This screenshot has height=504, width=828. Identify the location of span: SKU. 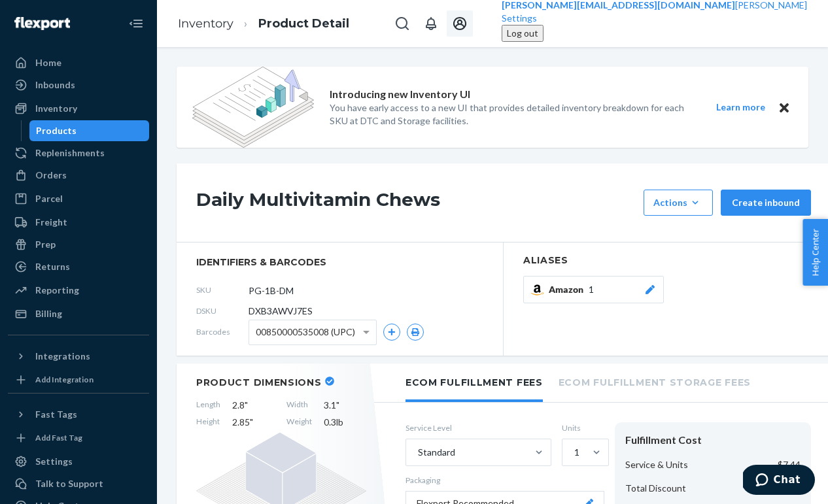
(223, 290).